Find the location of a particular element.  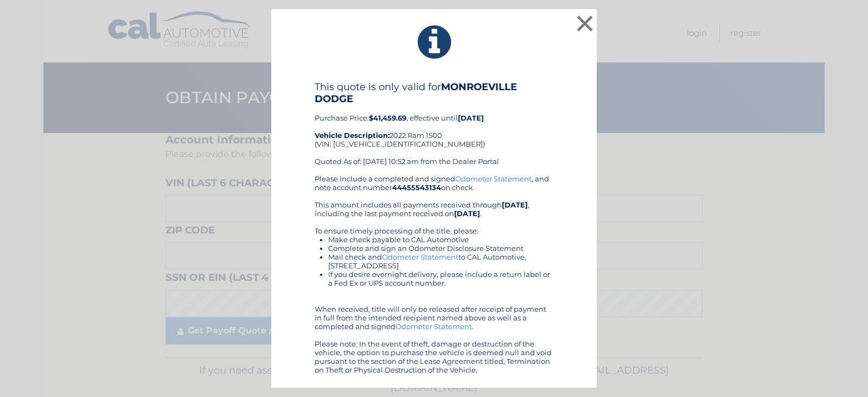

h4: This quote is only valid for is located at coordinates (434, 93).